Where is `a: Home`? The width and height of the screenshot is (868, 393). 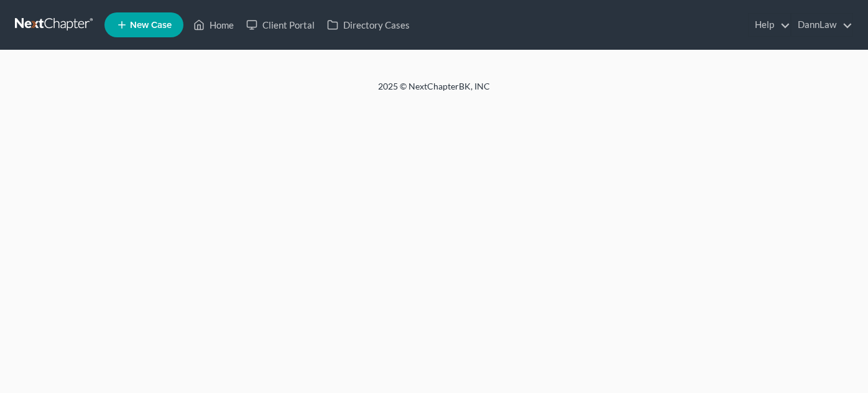
a: Home is located at coordinates (213, 25).